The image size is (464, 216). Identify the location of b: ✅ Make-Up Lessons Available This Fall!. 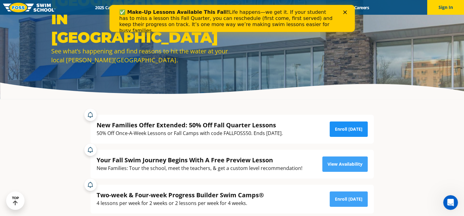
(65, 7).